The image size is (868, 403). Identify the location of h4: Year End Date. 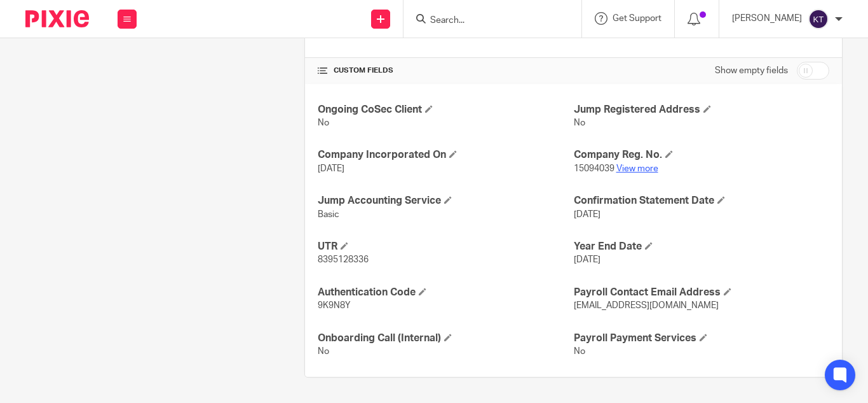
(702, 246).